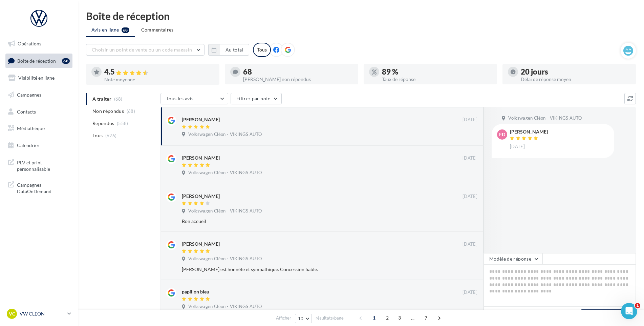 Image resolution: width=644 pixels, height=326 pixels. Describe the element at coordinates (28, 145) in the screenshot. I see `span: Calendrier` at that location.